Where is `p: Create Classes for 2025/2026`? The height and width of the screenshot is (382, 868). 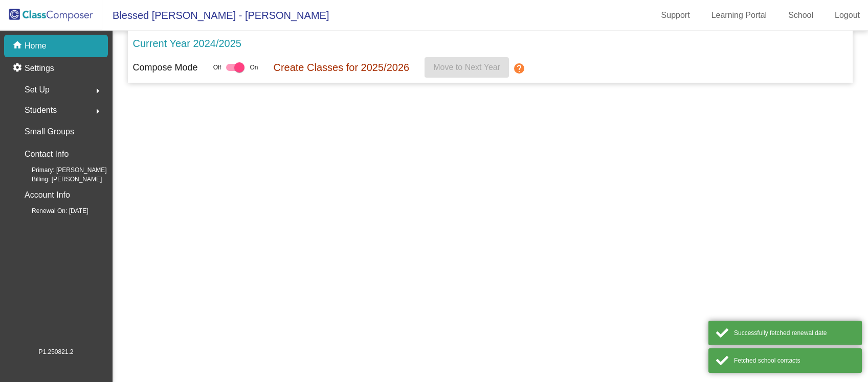
p: Create Classes for 2025/2026 is located at coordinates (341, 68).